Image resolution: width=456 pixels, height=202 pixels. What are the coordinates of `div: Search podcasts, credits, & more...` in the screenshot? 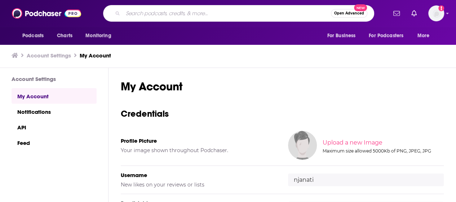 It's located at (239, 13).